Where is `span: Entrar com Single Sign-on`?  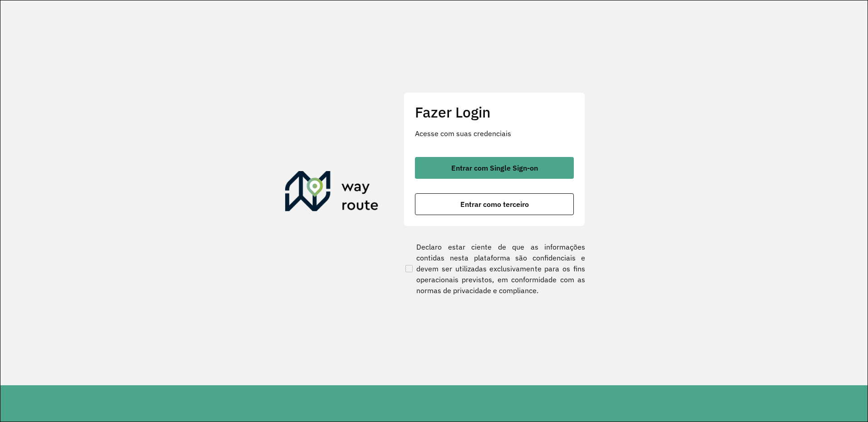 span: Entrar com Single Sign-on is located at coordinates (495, 168).